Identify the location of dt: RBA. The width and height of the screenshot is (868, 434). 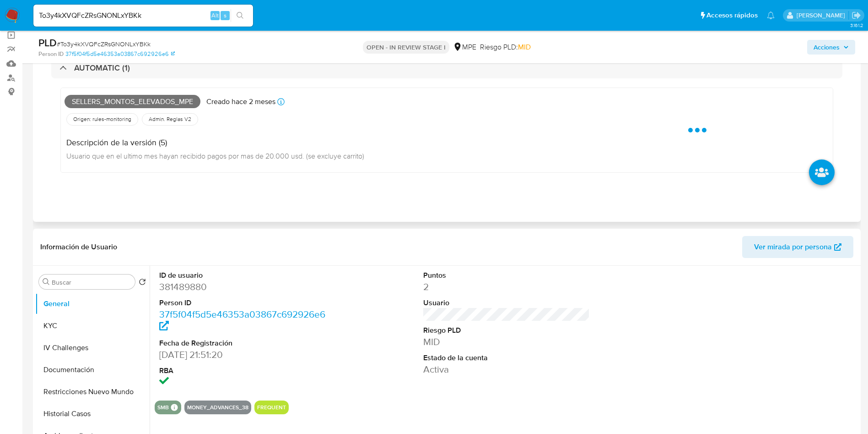
(243, 370).